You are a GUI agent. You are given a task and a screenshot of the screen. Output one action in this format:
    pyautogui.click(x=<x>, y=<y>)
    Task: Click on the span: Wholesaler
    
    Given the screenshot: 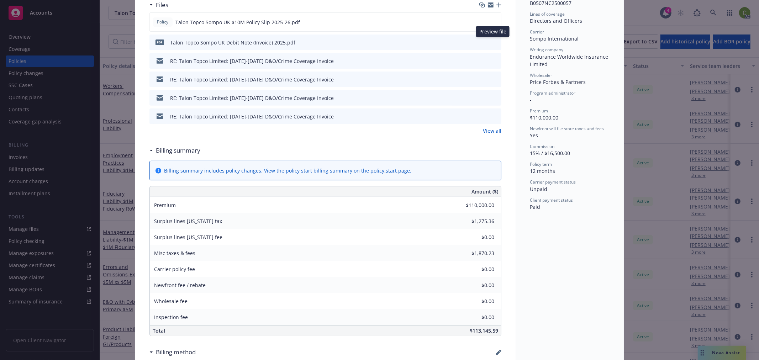 What is the action you would take?
    pyautogui.click(x=541, y=75)
    